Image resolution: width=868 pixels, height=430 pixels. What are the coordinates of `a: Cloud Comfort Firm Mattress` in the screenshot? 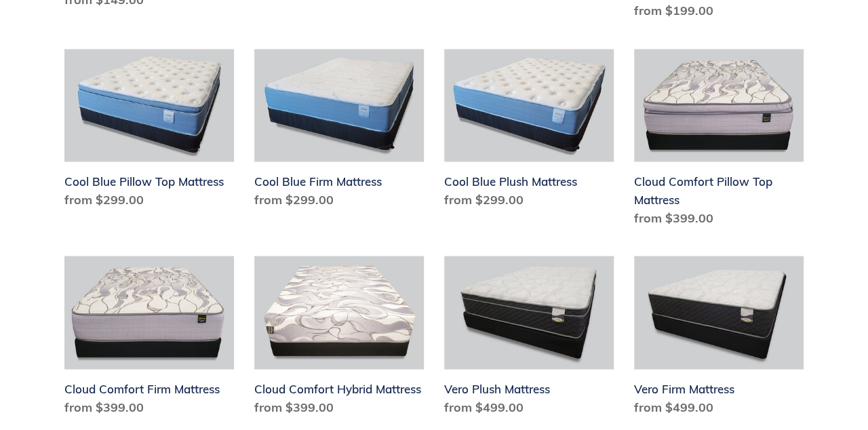 It's located at (149, 339).